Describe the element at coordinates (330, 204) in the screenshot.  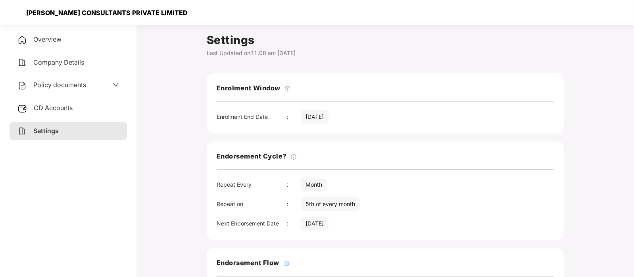
I see `div: 5th of every month` at that location.